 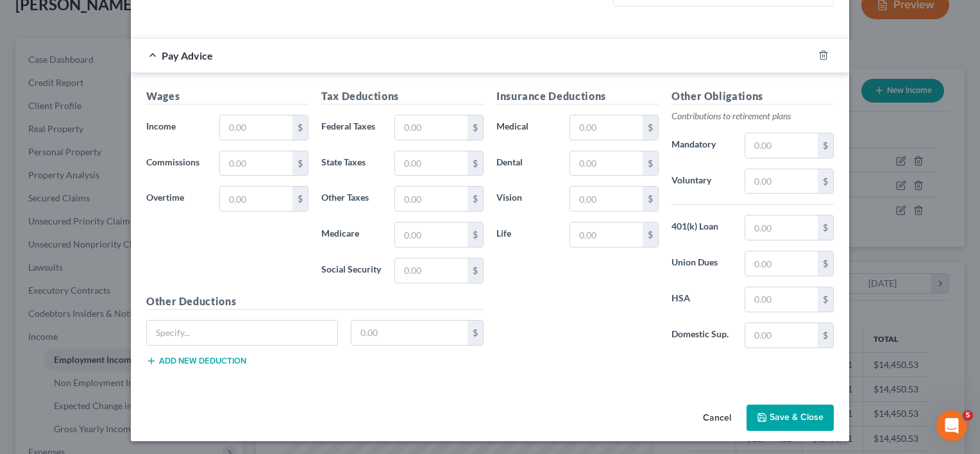 What do you see at coordinates (227, 96) in the screenshot?
I see `h5: Wages` at bounding box center [227, 96].